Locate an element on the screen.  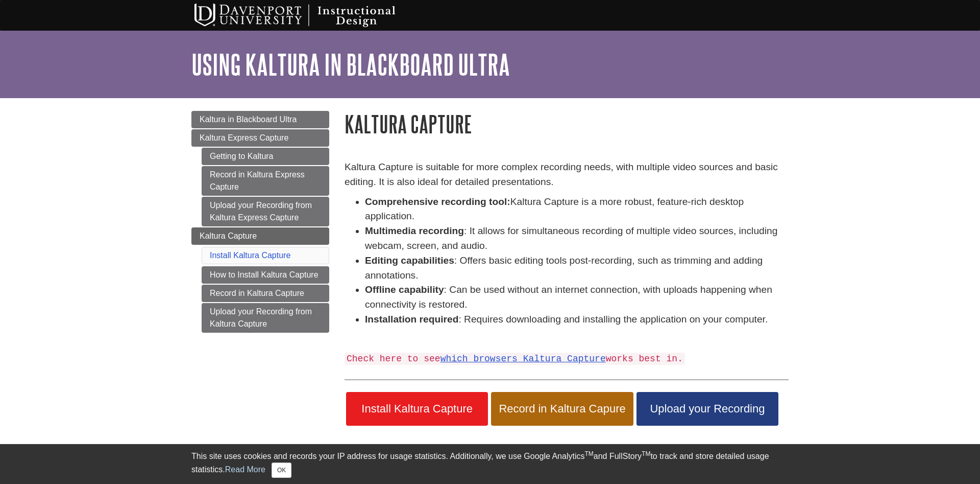
a: which browsers Kaltura Capture is located at coordinates (523, 359).